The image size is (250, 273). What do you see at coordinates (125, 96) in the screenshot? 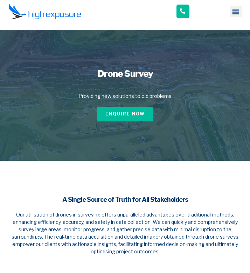
I see `h5: Providing new solutions to old problems` at bounding box center [125, 96].